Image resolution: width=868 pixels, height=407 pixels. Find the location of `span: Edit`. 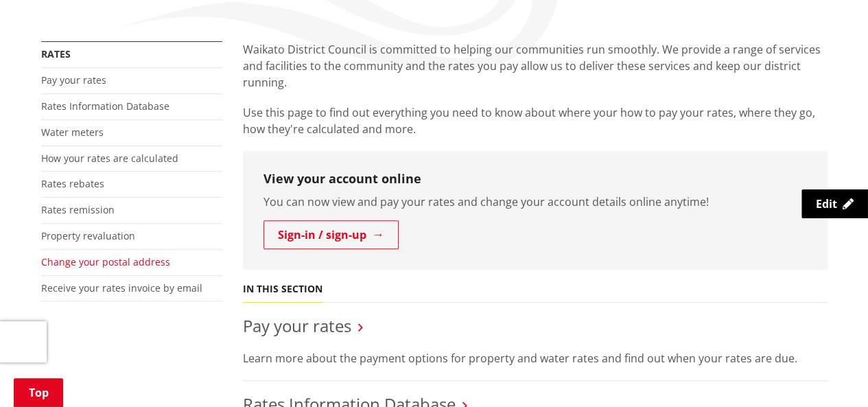

span: Edit is located at coordinates (826, 204).